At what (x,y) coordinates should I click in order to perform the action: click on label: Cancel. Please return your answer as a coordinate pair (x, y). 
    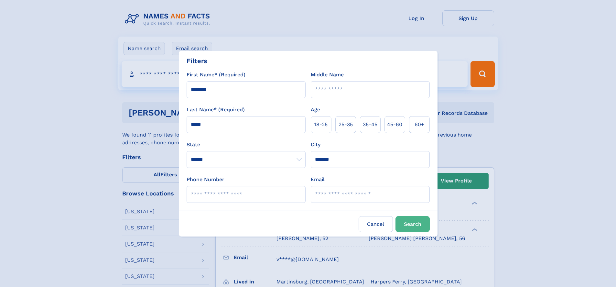
    Looking at the image, I should click on (375, 224).